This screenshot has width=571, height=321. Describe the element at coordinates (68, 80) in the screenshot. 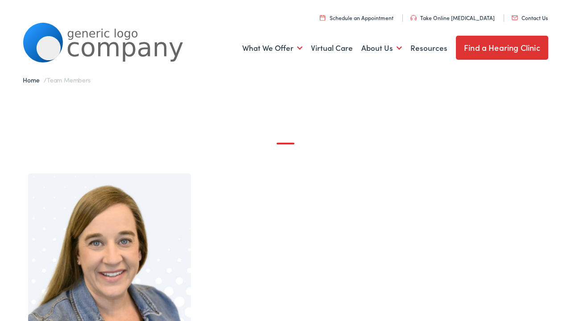

I see `span: Team Members` at that location.